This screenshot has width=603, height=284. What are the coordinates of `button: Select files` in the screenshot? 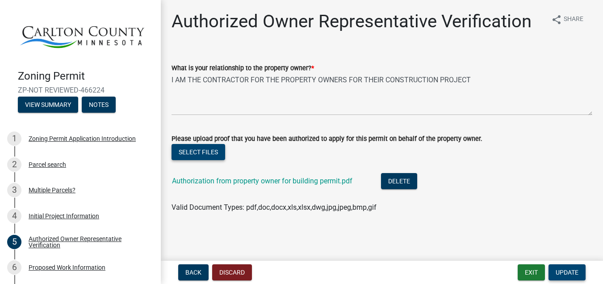 It's located at (198, 152).